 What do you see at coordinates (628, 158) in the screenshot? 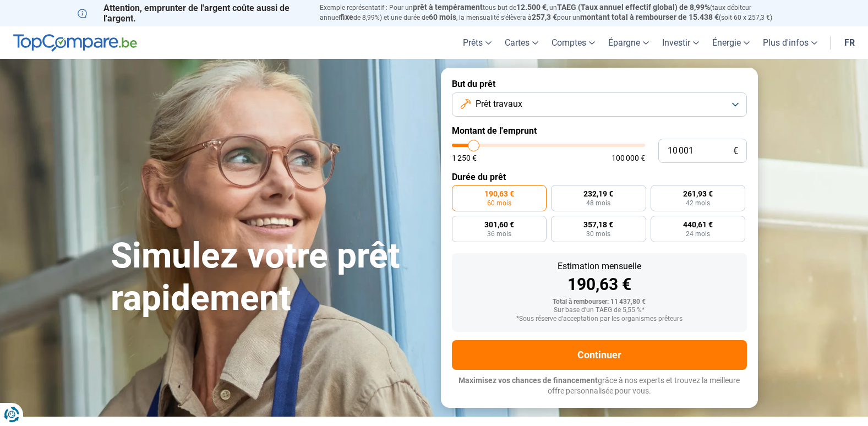
I see `span: 100 000 €` at bounding box center [628, 158].